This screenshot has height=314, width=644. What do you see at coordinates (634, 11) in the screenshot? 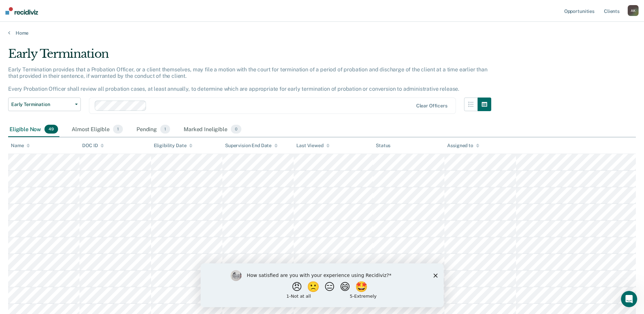
I see `button: AK` at bounding box center [634, 11].